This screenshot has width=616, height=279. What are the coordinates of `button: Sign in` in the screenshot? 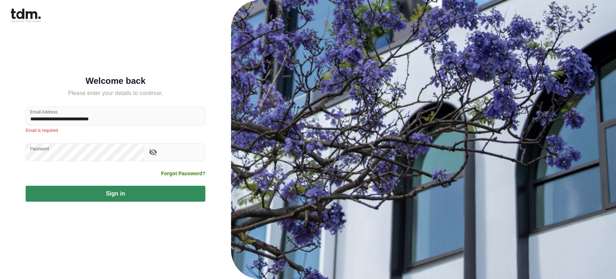 It's located at (115, 193).